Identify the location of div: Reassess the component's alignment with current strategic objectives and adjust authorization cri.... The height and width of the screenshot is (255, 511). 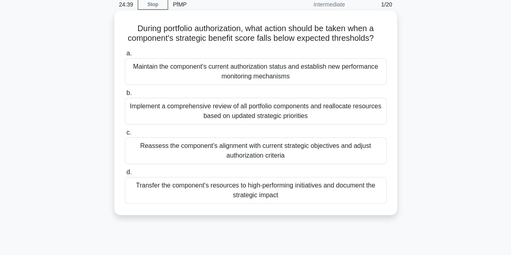
(256, 151).